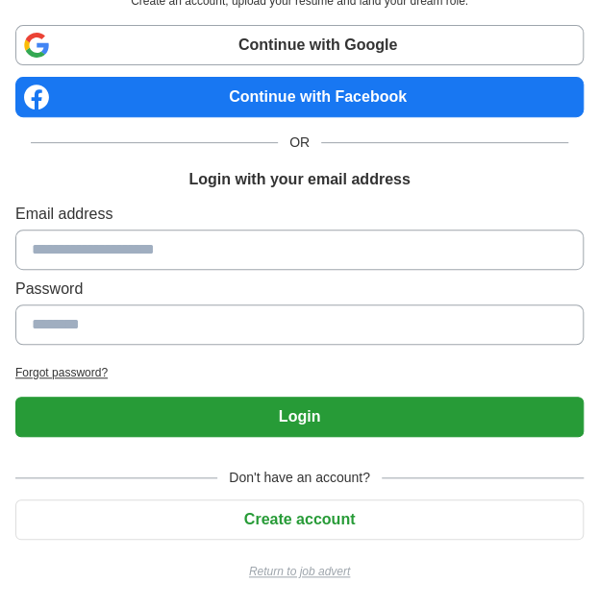 This screenshot has height=607, width=599. What do you see at coordinates (299, 142) in the screenshot?
I see `span: OR` at bounding box center [299, 142].